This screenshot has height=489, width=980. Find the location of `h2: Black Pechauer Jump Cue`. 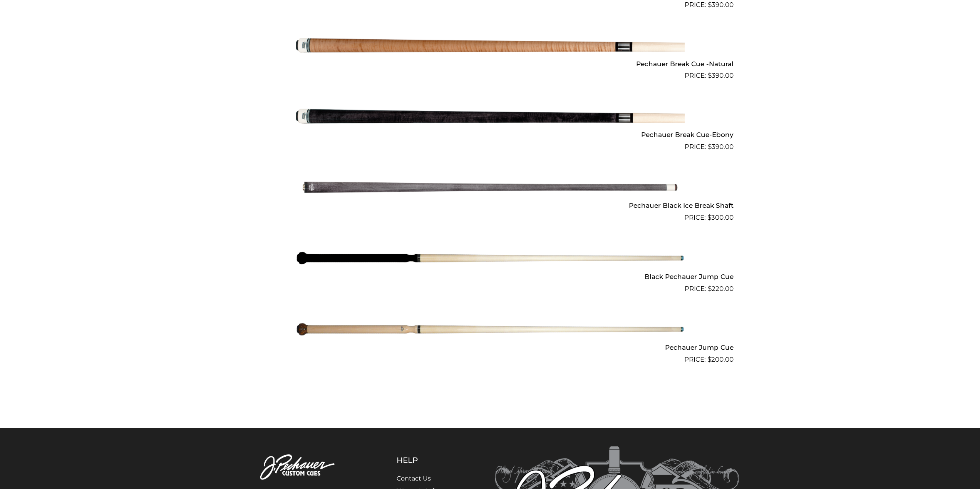

h2: Black Pechauer Jump Cue is located at coordinates (490, 276).